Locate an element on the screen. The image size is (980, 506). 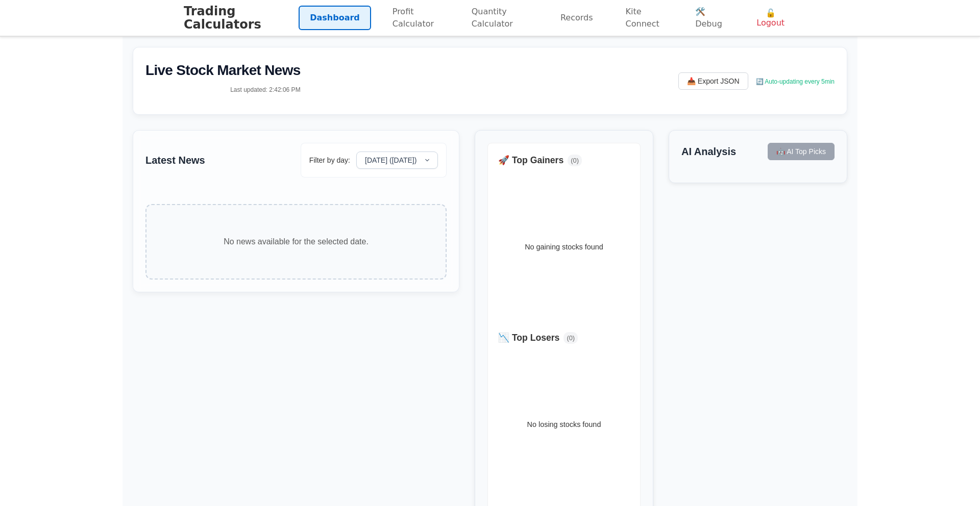
h4: 🚀 Top Gainers is located at coordinates (531, 160).